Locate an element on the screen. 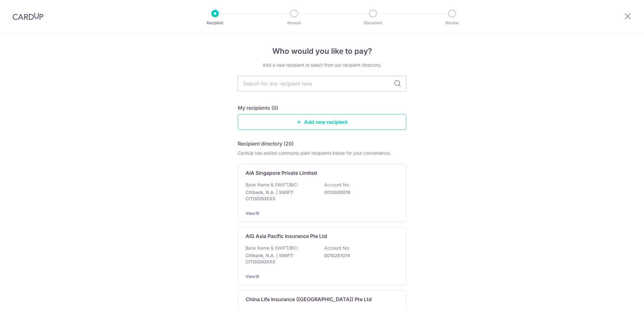 Image resolution: width=644 pixels, height=309 pixels. h5: My recipients (0) is located at coordinates (258, 108).